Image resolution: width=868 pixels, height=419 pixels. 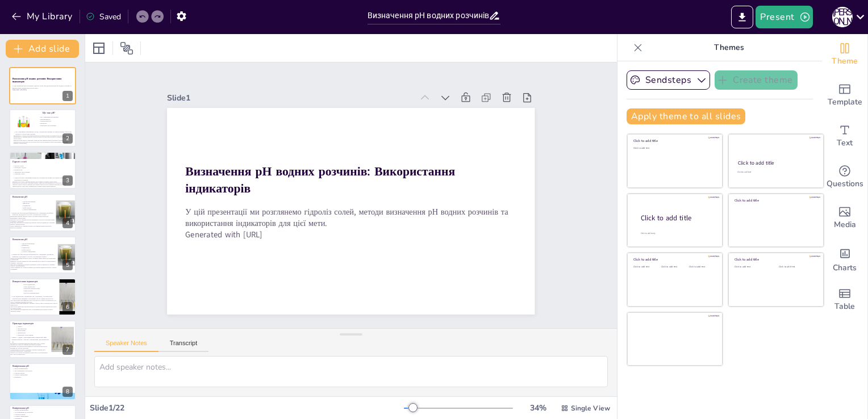 I want to click on span: Charts, so click(x=845, y=268).